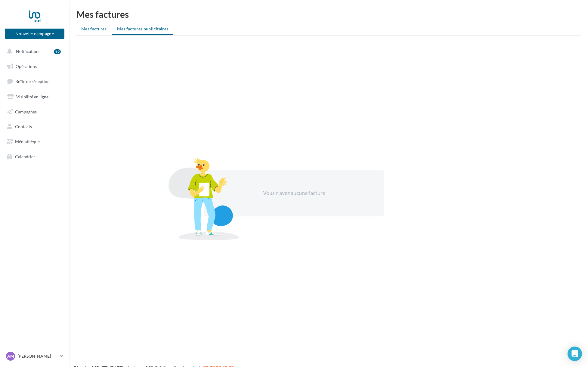 This screenshot has width=588, height=367. I want to click on span: Médiathèque, so click(27, 142).